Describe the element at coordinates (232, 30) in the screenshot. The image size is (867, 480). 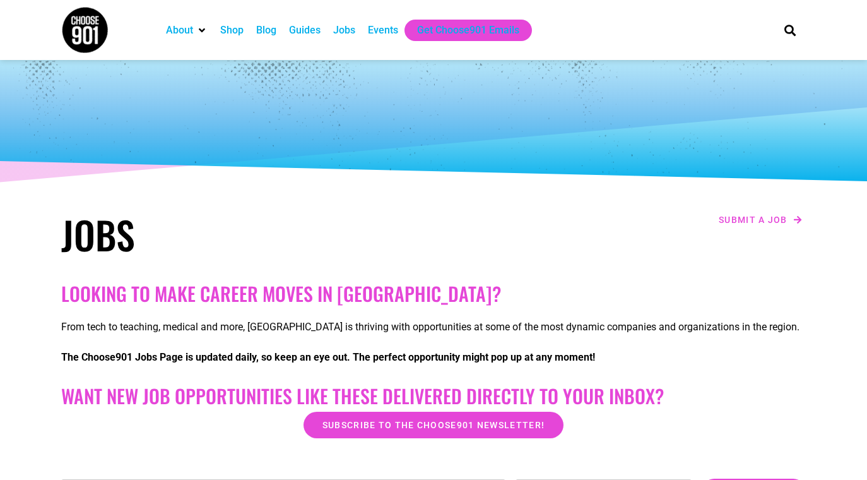
I see `a: Shop` at that location.